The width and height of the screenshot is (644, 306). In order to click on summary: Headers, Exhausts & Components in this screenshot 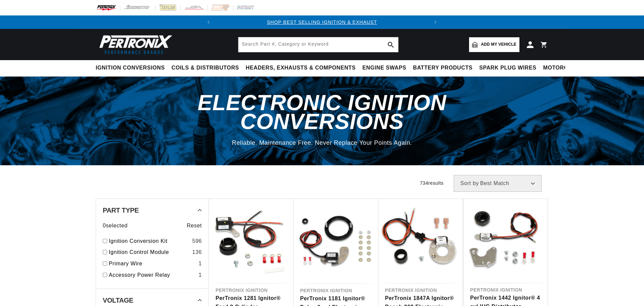, I will do `click(300, 68)`.